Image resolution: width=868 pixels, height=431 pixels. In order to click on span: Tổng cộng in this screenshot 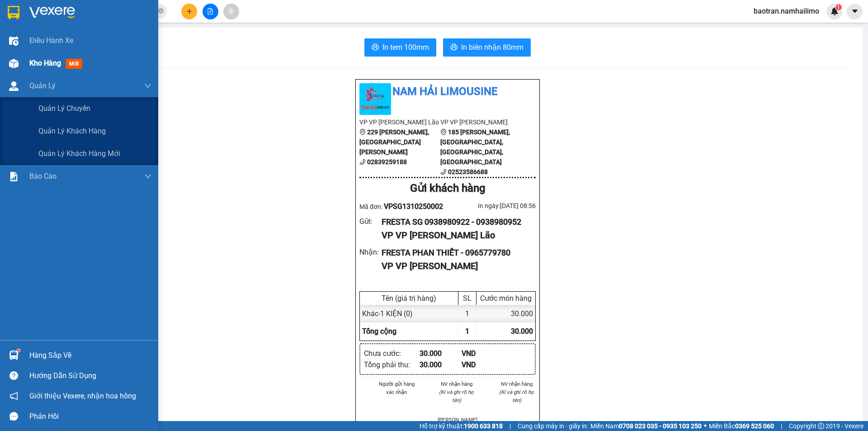, I will do `click(380, 331)`.